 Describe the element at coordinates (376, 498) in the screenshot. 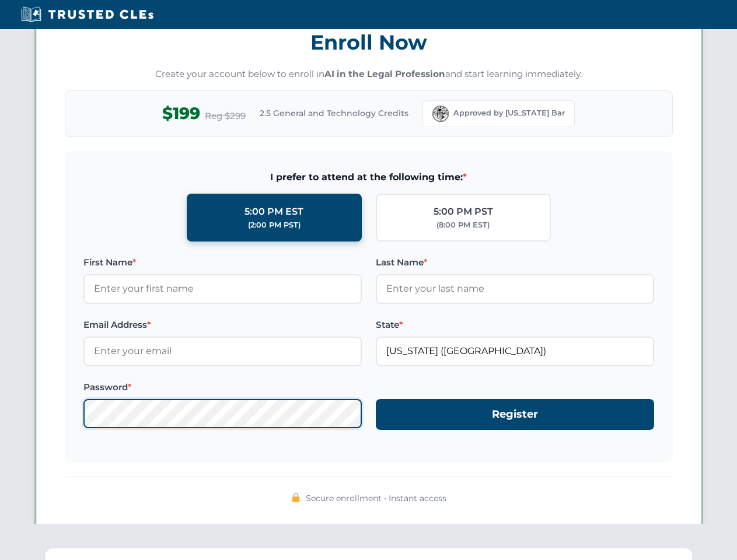

I see `span: Secure enrollment • Instant access` at that location.